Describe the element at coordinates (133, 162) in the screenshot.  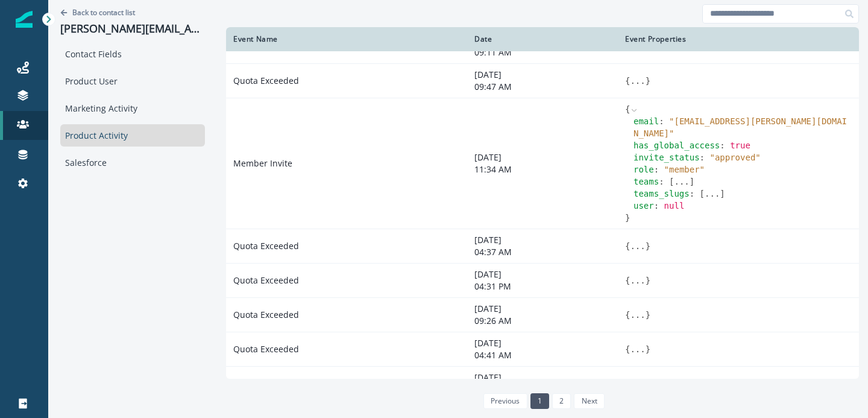
I see `div: Salesforce` at that location.